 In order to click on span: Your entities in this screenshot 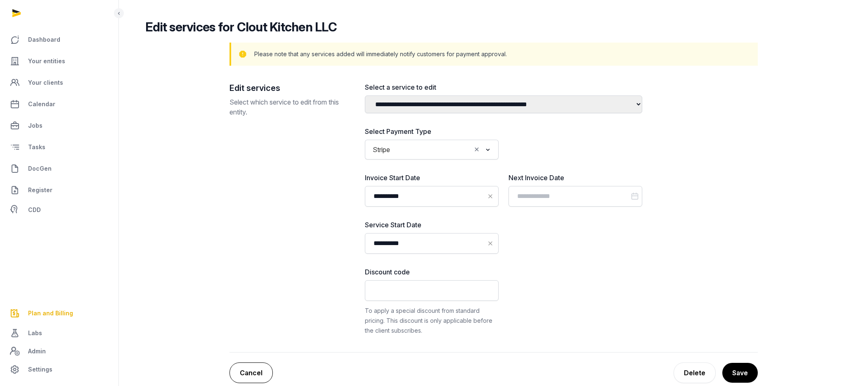, I will do `click(46, 61)`.